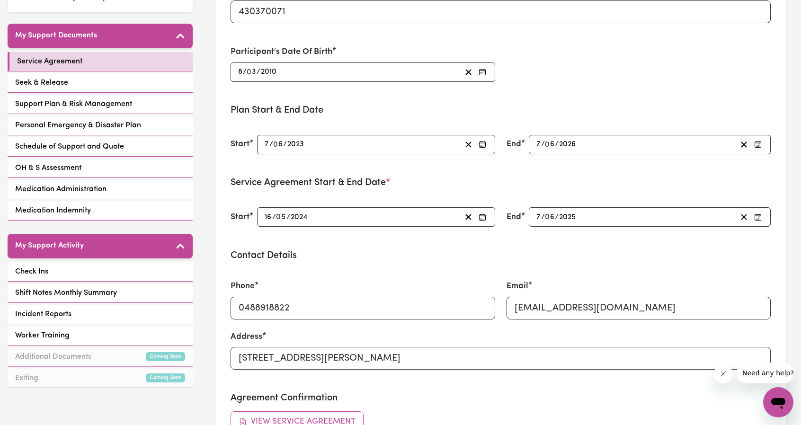 Image resolution: width=801 pixels, height=425 pixels. What do you see at coordinates (49, 246) in the screenshot?
I see `h5: My Support Activity` at bounding box center [49, 246].